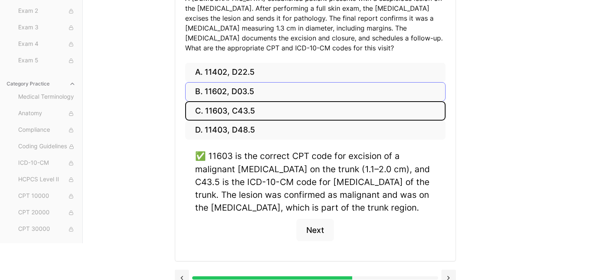 The width and height of the screenshot is (589, 280). Describe the element at coordinates (47, 163) in the screenshot. I see `span: ICD-10-CM` at that location.